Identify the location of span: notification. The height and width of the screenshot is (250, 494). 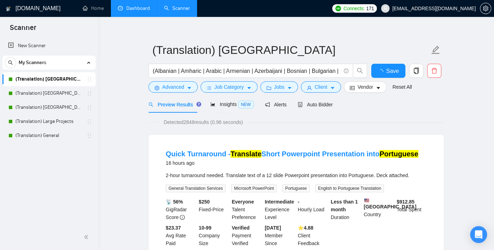
(268, 105).